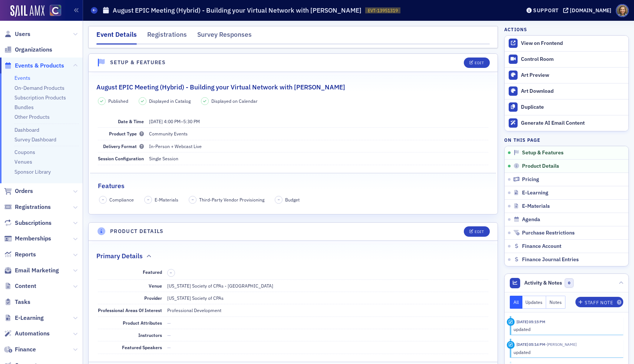 The height and width of the screenshot is (364, 634). I want to click on a: Events, so click(22, 78).